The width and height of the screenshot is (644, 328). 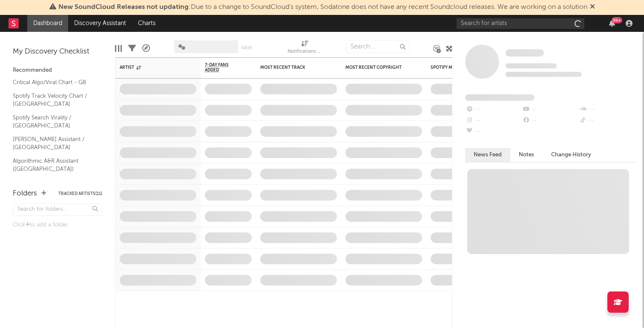 I want to click on span: Some Artist, so click(x=524, y=53).